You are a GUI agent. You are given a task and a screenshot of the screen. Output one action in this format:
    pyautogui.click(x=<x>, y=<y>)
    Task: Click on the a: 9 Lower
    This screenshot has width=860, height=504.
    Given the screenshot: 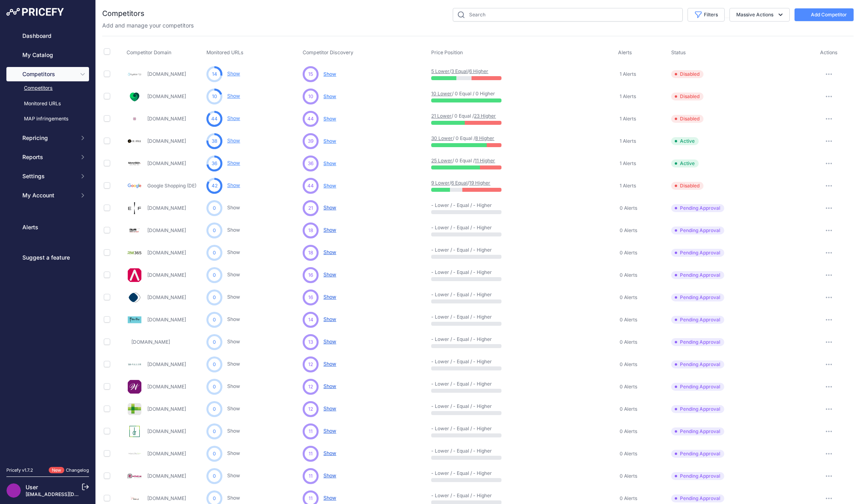 What is the action you would take?
    pyautogui.click(x=441, y=183)
    